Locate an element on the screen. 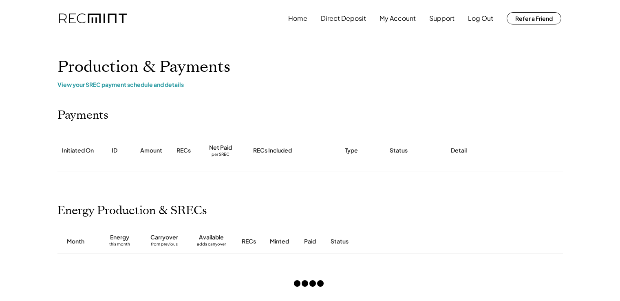 This screenshot has height=301, width=620. div: adds carryover is located at coordinates (211, 245).